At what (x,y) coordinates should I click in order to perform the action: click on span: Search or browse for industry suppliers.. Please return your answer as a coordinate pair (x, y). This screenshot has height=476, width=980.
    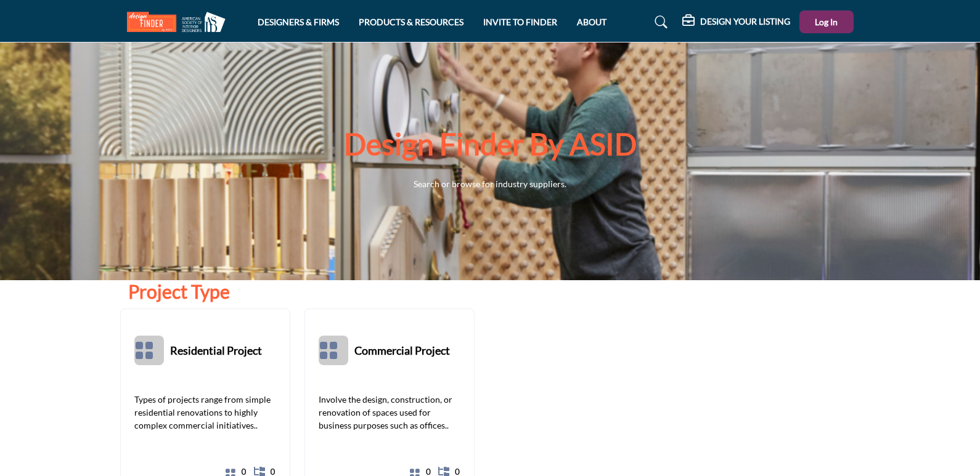
    Looking at the image, I should click on (490, 184).